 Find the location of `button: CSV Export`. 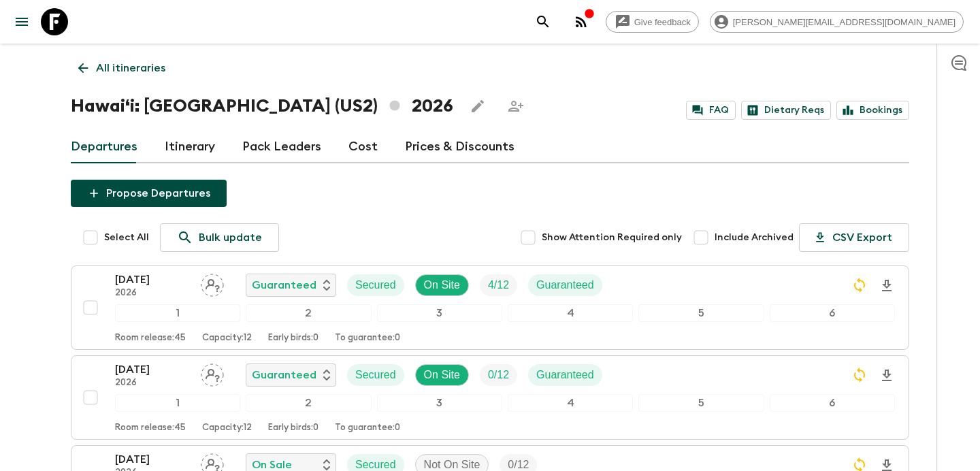

button: CSV Export is located at coordinates (854, 237).